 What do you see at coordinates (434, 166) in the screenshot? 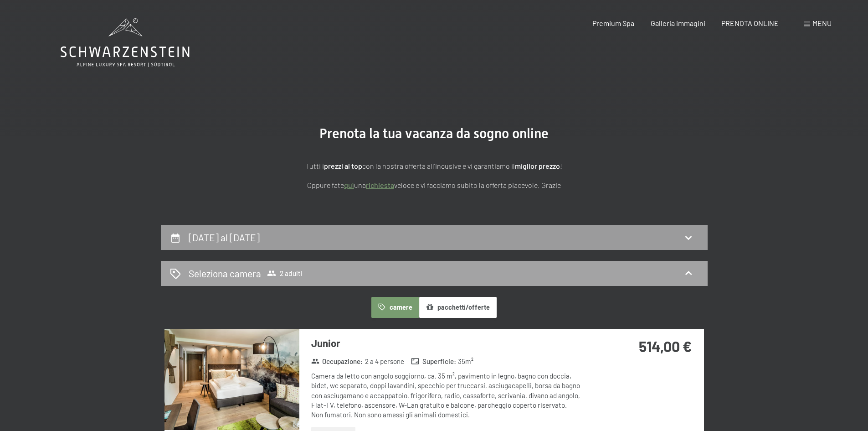
I see `p: Tutti i con la nostra offerta all'incusive e vi garantiamo il !` at bounding box center [434, 166].